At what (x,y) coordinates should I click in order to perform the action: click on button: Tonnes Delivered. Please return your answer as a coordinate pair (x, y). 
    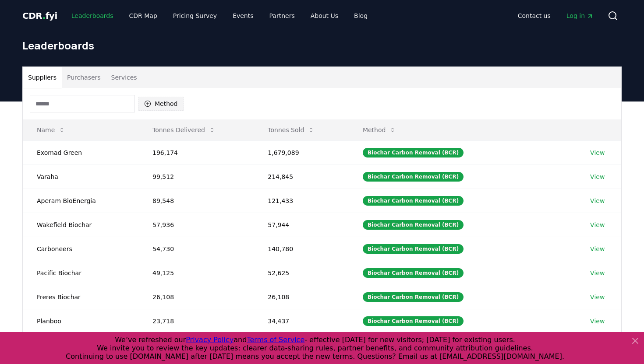
    Looking at the image, I should click on (184, 130).